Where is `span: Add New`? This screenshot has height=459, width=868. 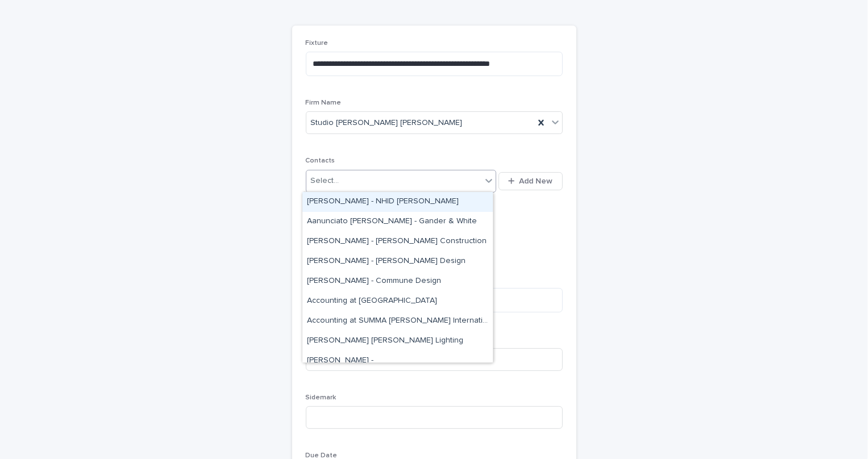 span: Add New is located at coordinates (536, 181).